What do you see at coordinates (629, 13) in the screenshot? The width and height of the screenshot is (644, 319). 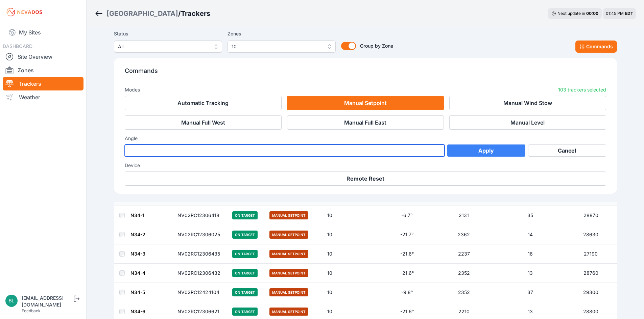 I see `span: EDT` at bounding box center [629, 13].